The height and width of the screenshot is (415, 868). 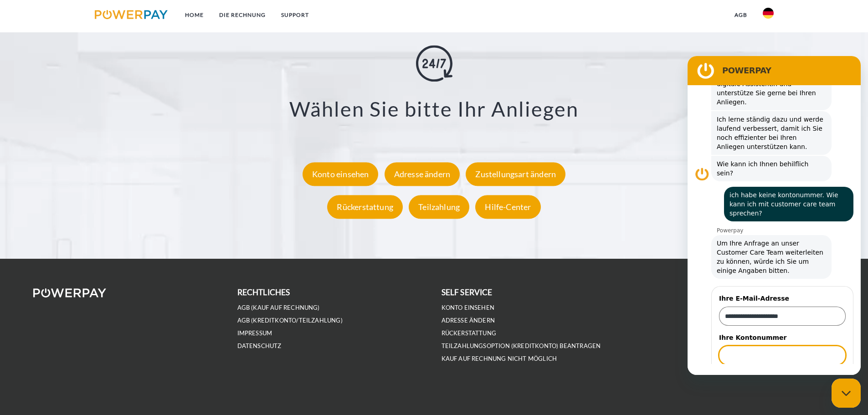 What do you see at coordinates (507, 207) in the screenshot?
I see `div: Hilfe-Center` at bounding box center [507, 207].